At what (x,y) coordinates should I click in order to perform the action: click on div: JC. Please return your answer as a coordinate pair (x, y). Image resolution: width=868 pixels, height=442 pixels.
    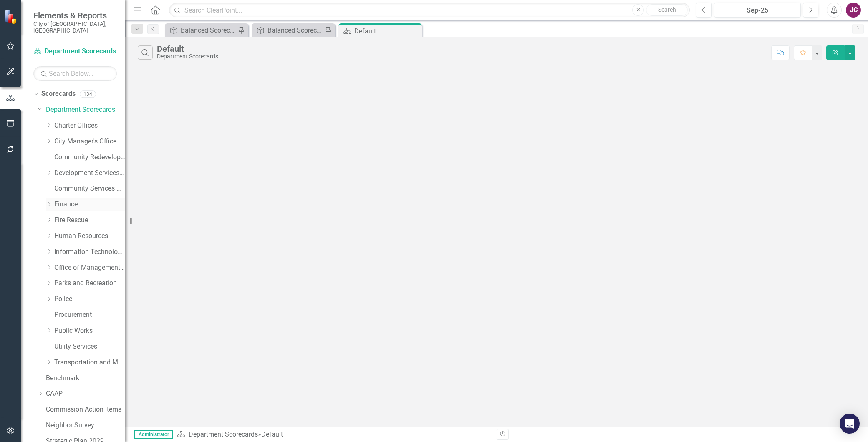
    Looking at the image, I should click on (854, 10).